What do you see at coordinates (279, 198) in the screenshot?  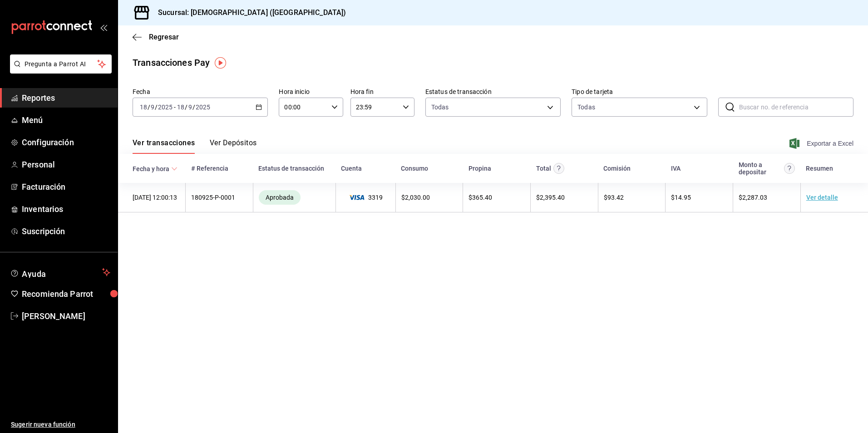 I see `div: Transacciones cobradas de manera exitosa.` at bounding box center [279, 198].